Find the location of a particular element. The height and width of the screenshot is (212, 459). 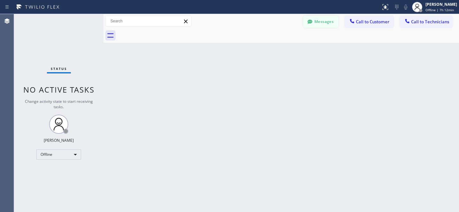

span: Call to Technicians is located at coordinates (430, 22).